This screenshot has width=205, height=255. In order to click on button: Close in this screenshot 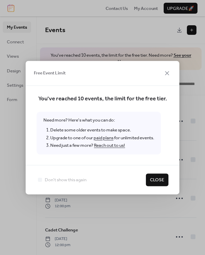, I will do `click(157, 180)`.